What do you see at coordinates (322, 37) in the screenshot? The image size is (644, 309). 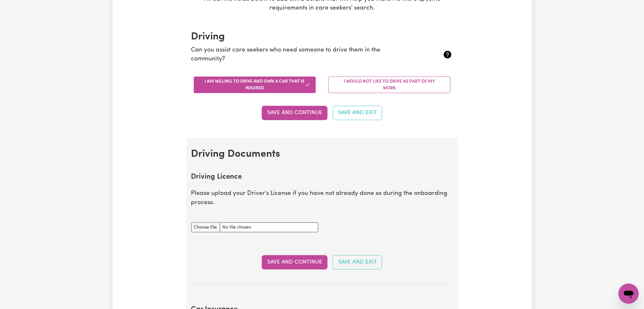 I see `h2: Driving` at bounding box center [322, 37].